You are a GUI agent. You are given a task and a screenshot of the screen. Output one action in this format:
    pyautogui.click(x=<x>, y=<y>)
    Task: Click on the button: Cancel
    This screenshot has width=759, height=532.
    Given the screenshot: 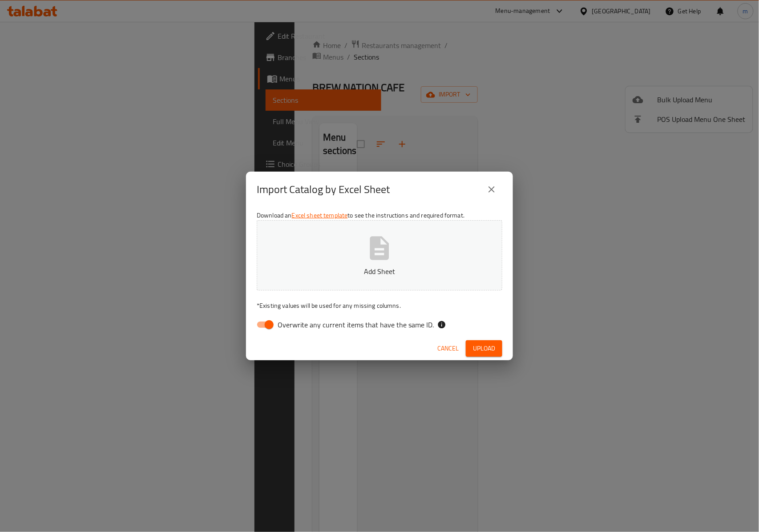 What is the action you would take?
    pyautogui.click(x=448, y=349)
    